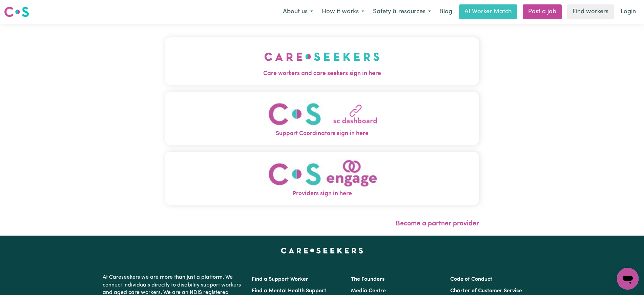  What do you see at coordinates (322, 194) in the screenshot?
I see `span: Providers sign in here` at bounding box center [322, 194].